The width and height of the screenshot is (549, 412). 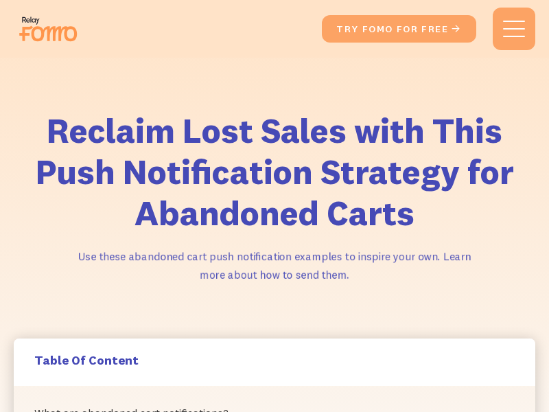 I want to click on h1: Reclaim Lost Sales with This Push Notification Strategy for Abandoned Carts, so click(x=275, y=172).